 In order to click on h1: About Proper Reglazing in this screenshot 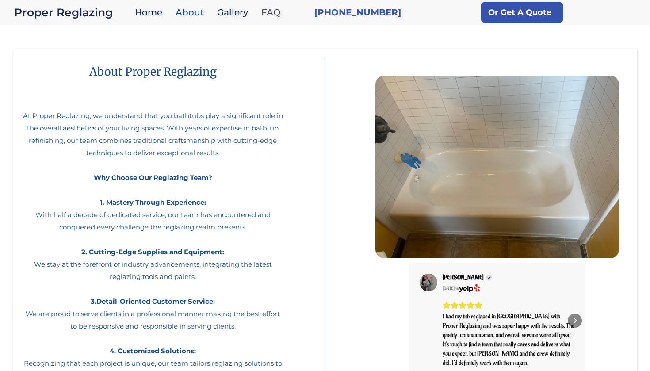, I will do `click(153, 72)`.